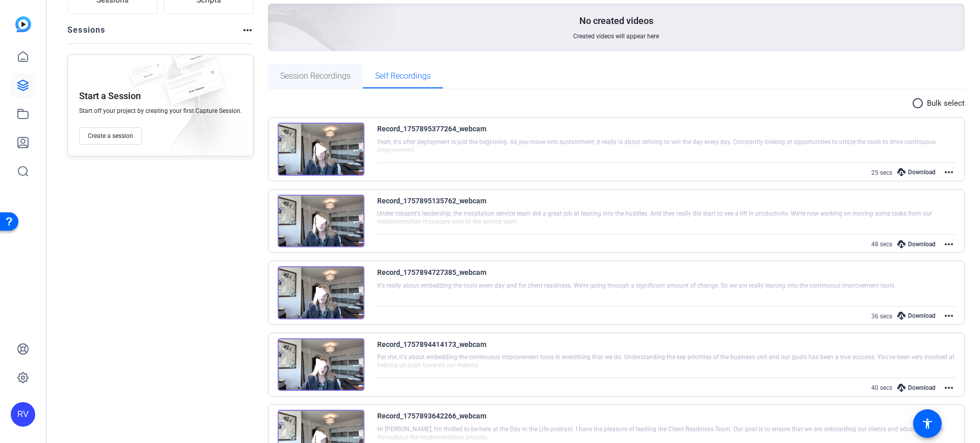 The image size is (980, 443). Describe the element at coordinates (110, 96) in the screenshot. I see `p: Start a Session` at that location.